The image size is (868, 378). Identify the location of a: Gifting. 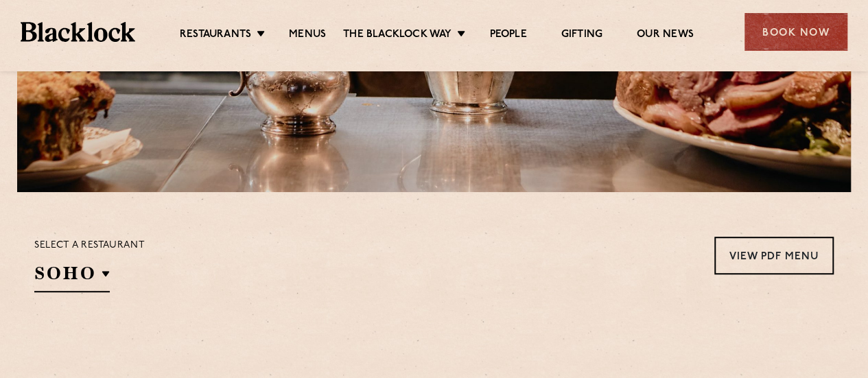
(582, 36).